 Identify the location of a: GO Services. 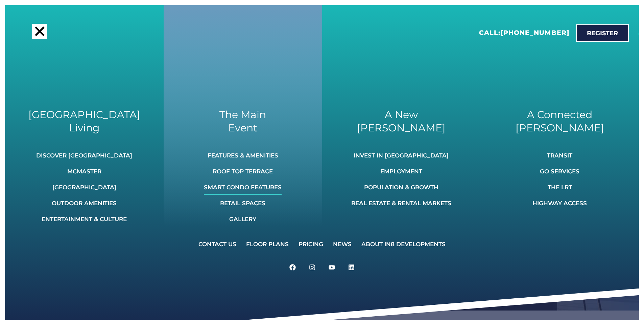
(560, 171).